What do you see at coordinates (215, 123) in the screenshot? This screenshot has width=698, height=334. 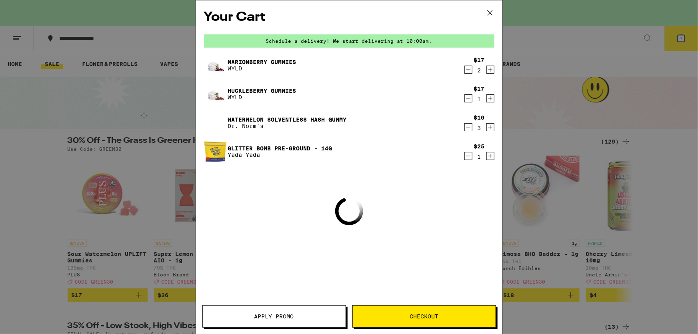 I see `img: Watermelon Solventless Hash Gummy` at bounding box center [215, 123].